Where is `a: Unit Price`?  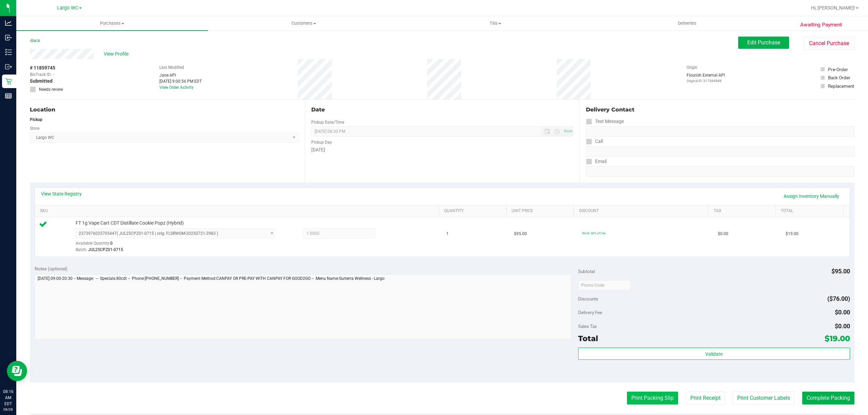
a: Unit Price is located at coordinates (541, 211).